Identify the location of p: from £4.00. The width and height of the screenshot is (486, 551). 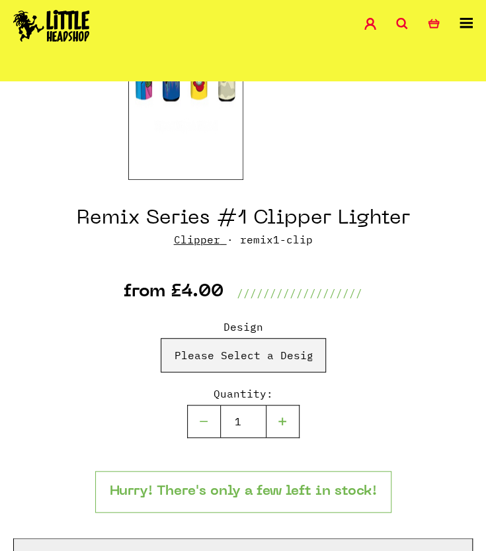
(173, 293).